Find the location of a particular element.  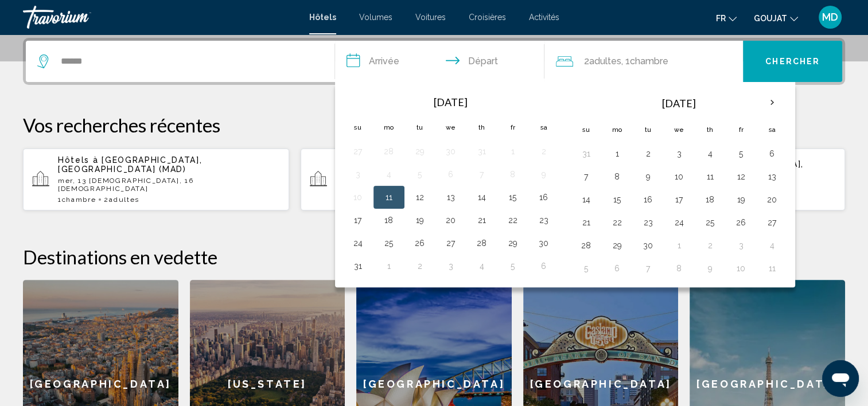

button: Dates d’arrivée et de départ is located at coordinates (440, 62).